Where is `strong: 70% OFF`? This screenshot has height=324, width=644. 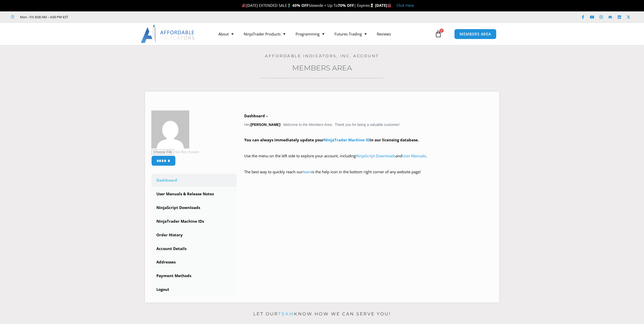
strong: 70% OFF is located at coordinates (346, 5).